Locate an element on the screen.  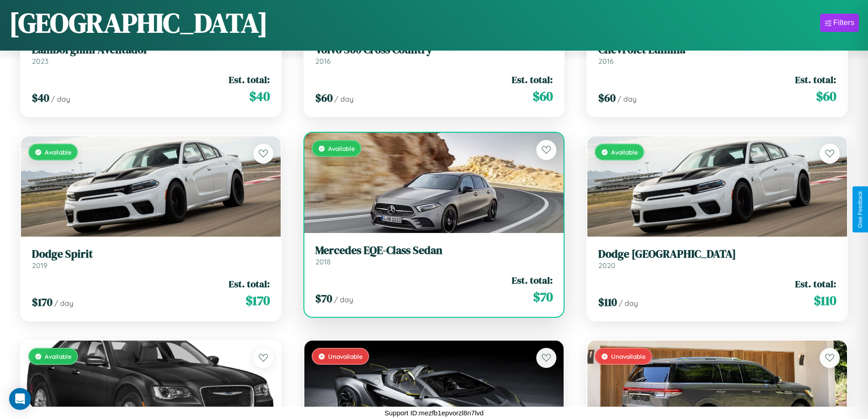
a: Lamborghini Aventador2023 is located at coordinates (151, 54).